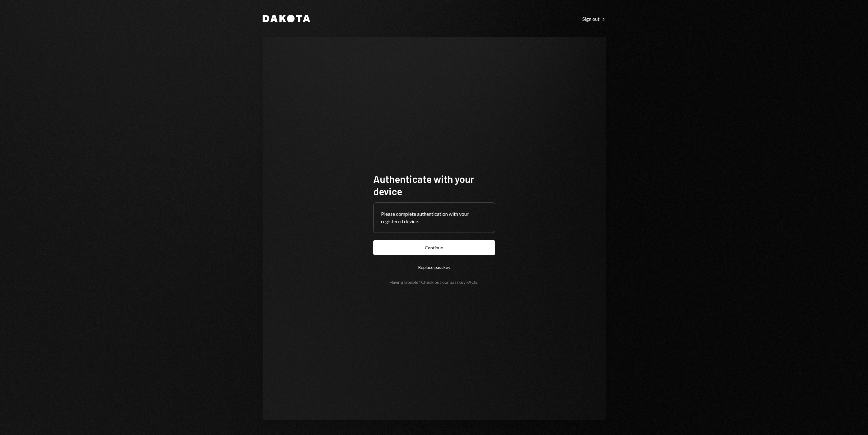 Image resolution: width=868 pixels, height=435 pixels. I want to click on a: passkey FAQs, so click(463, 282).